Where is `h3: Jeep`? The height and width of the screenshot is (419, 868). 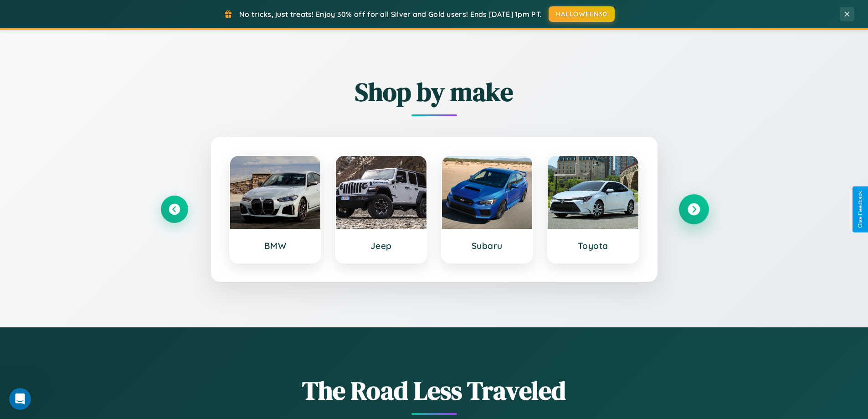
h3: Jeep is located at coordinates (381, 246).